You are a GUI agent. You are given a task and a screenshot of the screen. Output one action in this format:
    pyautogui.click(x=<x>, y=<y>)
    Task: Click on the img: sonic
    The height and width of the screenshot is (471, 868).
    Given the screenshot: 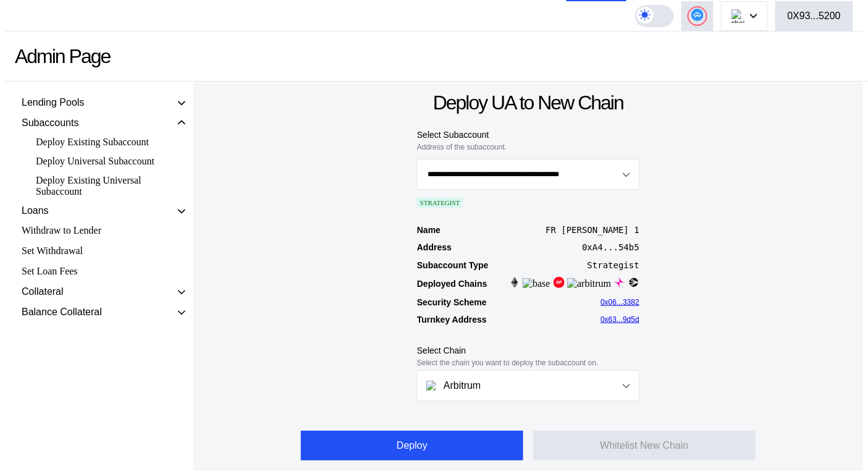 What is the action you would take?
    pyautogui.click(x=634, y=283)
    